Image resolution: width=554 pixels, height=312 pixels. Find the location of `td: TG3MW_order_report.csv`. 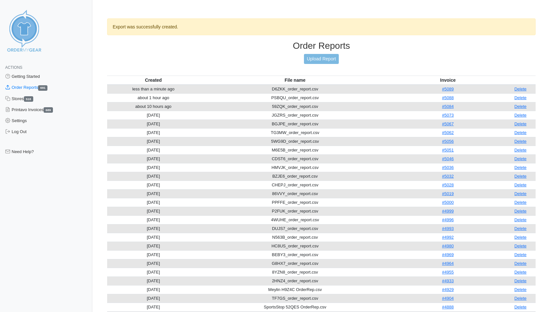

td: TG3MW_order_report.csv is located at coordinates (295, 132).